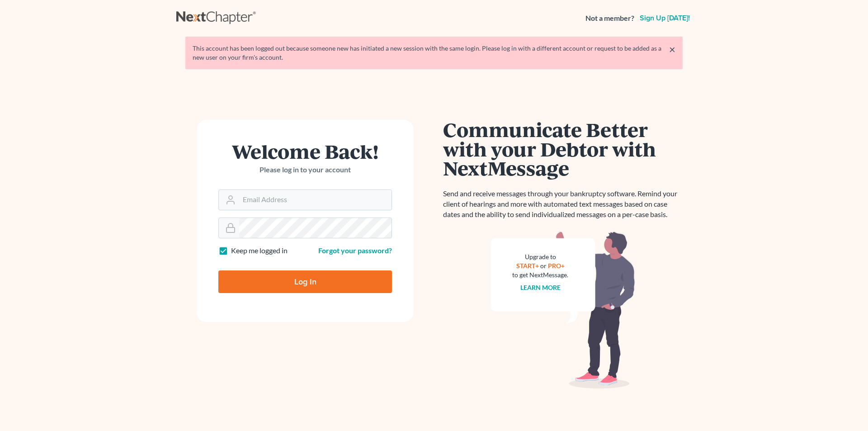  What do you see at coordinates (305, 282) in the screenshot?
I see `input: Log In` at bounding box center [305, 282].